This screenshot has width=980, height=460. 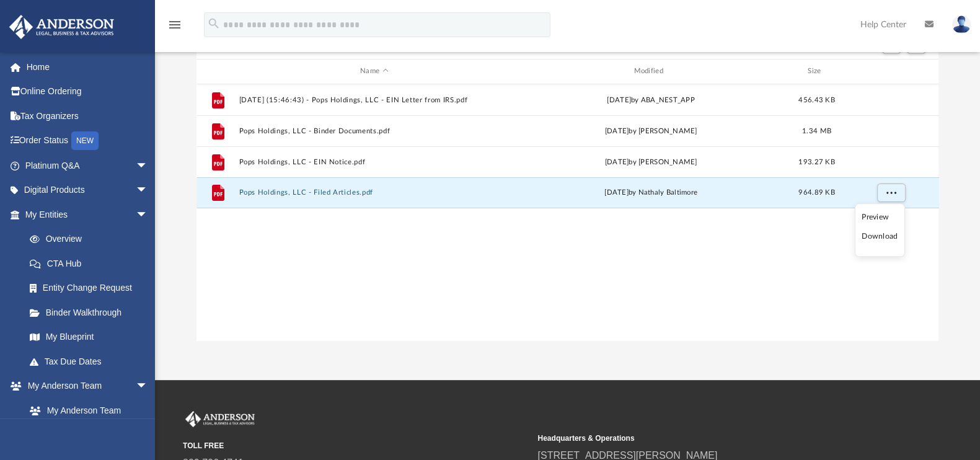 What do you see at coordinates (879, 217) in the screenshot?
I see `li: Preview` at bounding box center [879, 217].